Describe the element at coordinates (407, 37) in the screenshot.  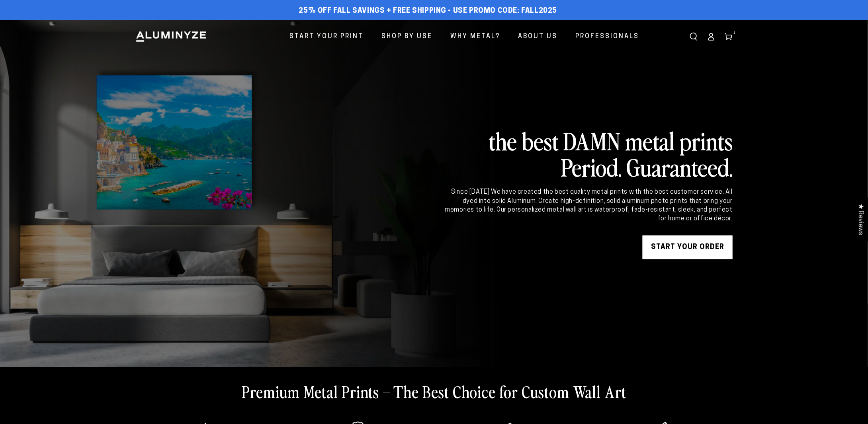
I see `a: Shop By Use` at that location.